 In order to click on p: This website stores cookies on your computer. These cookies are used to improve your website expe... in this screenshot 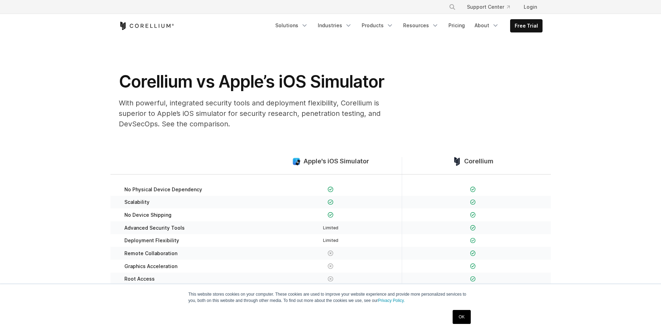, I will do `click(331, 297)`.